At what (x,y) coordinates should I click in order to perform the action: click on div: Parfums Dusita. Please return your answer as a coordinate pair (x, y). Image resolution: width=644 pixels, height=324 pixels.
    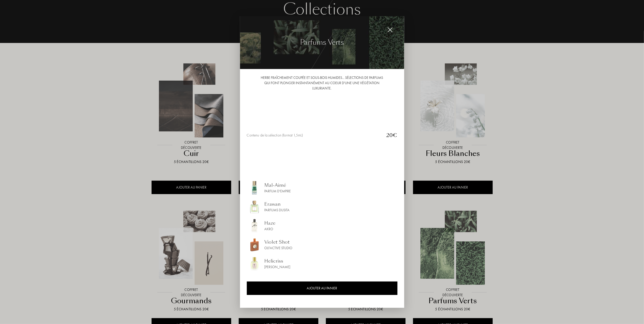
    Looking at the image, I should click on (277, 210).